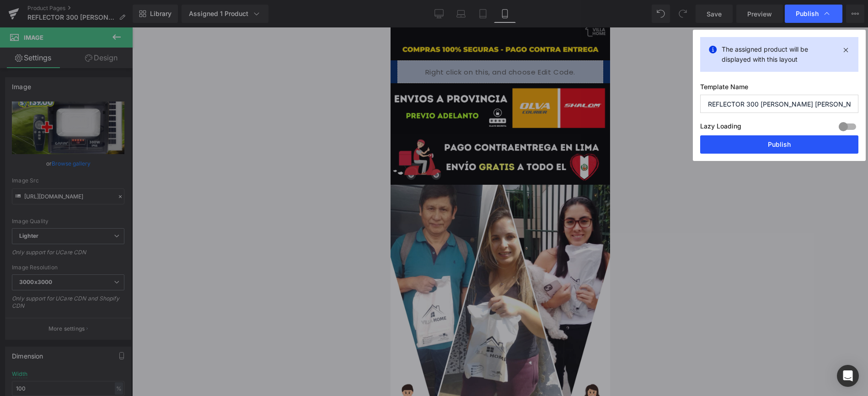  I want to click on label: Template Name, so click(779, 89).